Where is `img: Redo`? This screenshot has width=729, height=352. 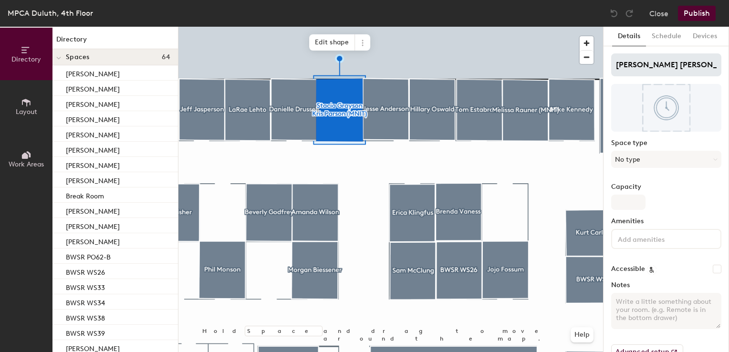 img: Redo is located at coordinates (629, 13).